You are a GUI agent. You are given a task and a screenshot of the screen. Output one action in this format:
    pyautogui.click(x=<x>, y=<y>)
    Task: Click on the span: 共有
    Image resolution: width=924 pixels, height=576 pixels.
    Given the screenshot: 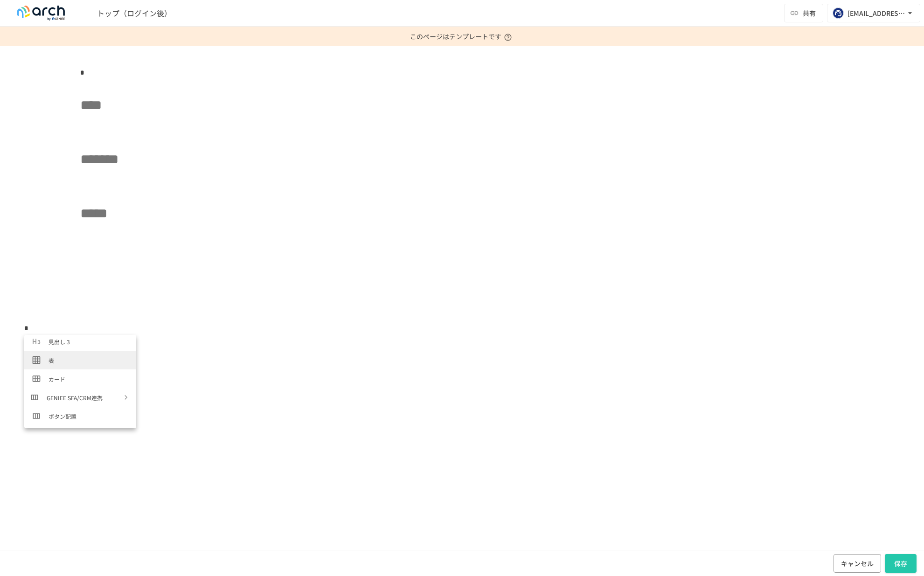 What is the action you would take?
    pyautogui.click(x=809, y=13)
    